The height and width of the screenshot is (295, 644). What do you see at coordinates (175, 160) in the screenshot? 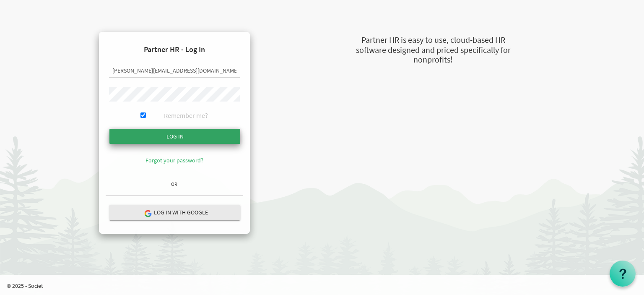
I see `a: Forgot your password?` at bounding box center [175, 160].